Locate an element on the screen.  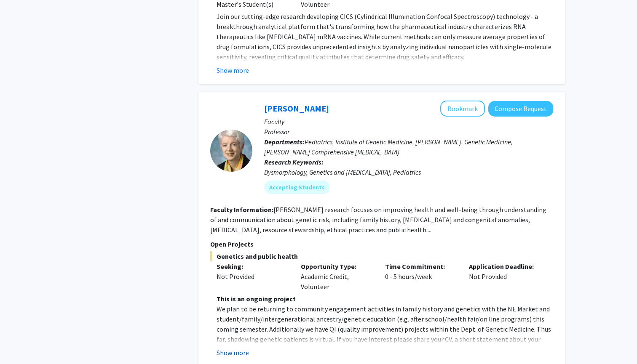
b: Departments: is located at coordinates (285, 142).